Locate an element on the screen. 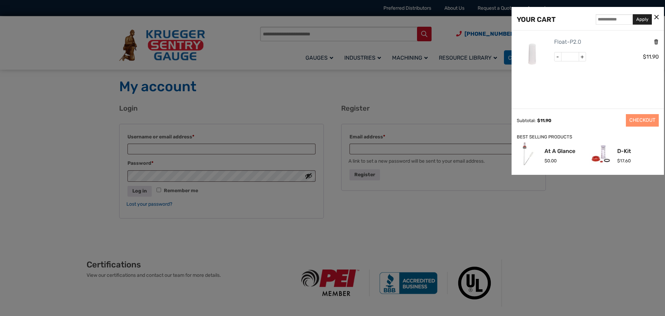  img: At A Glance is located at coordinates (528, 153).